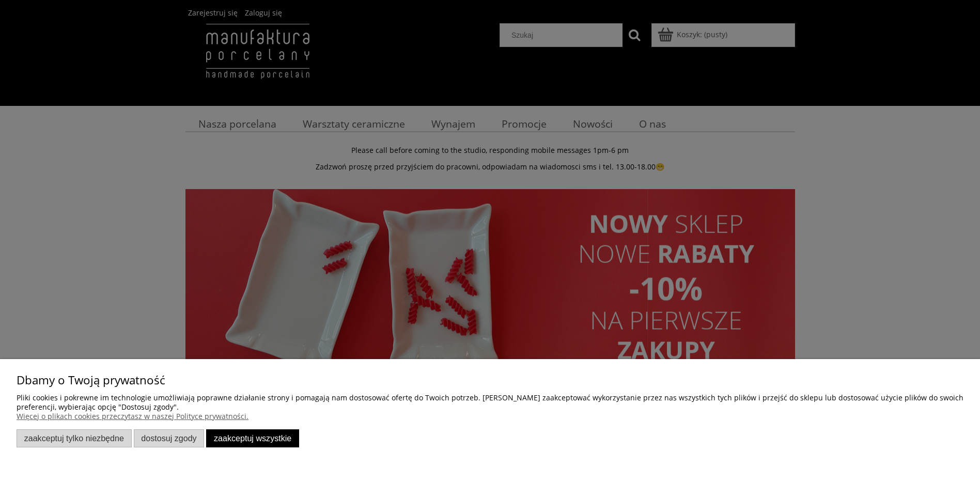 This screenshot has height=497, width=980. I want to click on p: Pliki cookies i pokrewne im technologie umożliwiają poprawne działanie strony i pomagają nam dost..., so click(490, 402).